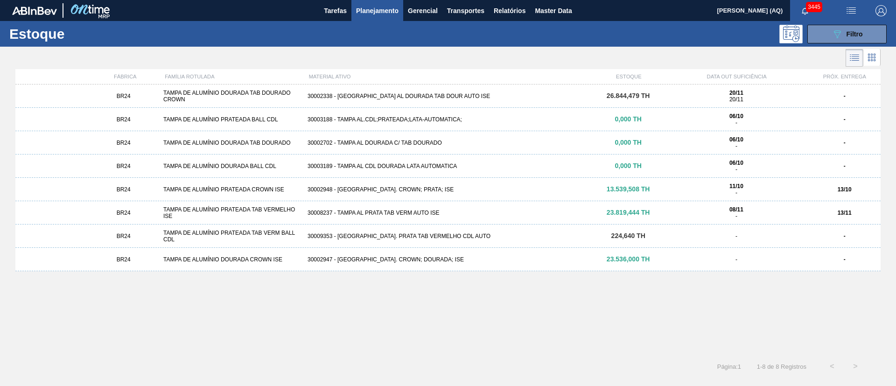 Image resolution: width=896 pixels, height=386 pixels. Describe the element at coordinates (35, 11) in the screenshot. I see `img: TNhmsLtSVTkK8tSr43FrP2fwEKptu5GPRR3wAAAABJRU5ErkJggg==` at that location.